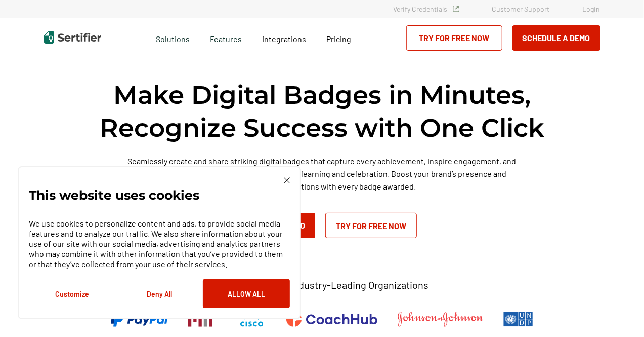 The height and width of the screenshot is (337, 644). Describe the element at coordinates (225, 37) in the screenshot. I see `span: Features` at that location.